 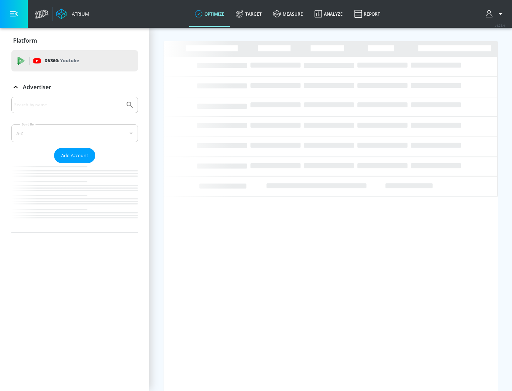 What do you see at coordinates (37, 87) in the screenshot?
I see `p: Advertiser` at bounding box center [37, 87].